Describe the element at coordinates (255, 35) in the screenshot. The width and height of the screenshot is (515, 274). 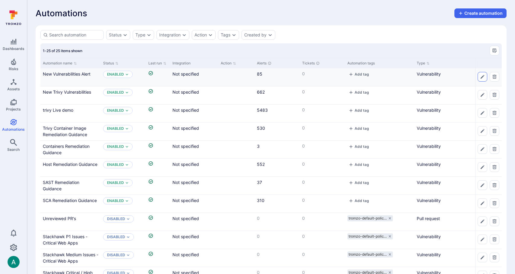
I see `button: Created by` at that location.